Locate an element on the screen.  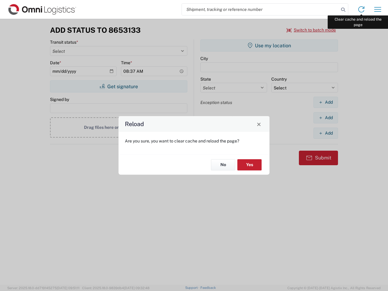
p: Are you sure, you want to clear cache and reload the page? is located at coordinates (194, 141).